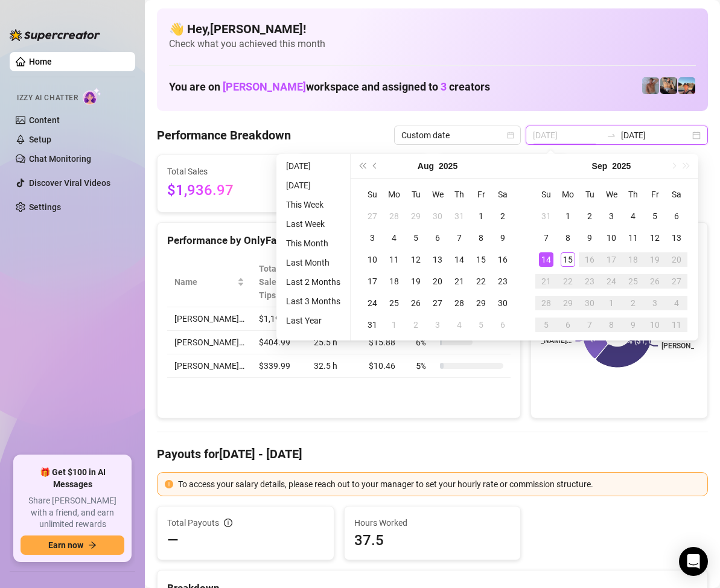 Image resolution: width=720 pixels, height=588 pixels. I want to click on th: Tu, so click(416, 195).